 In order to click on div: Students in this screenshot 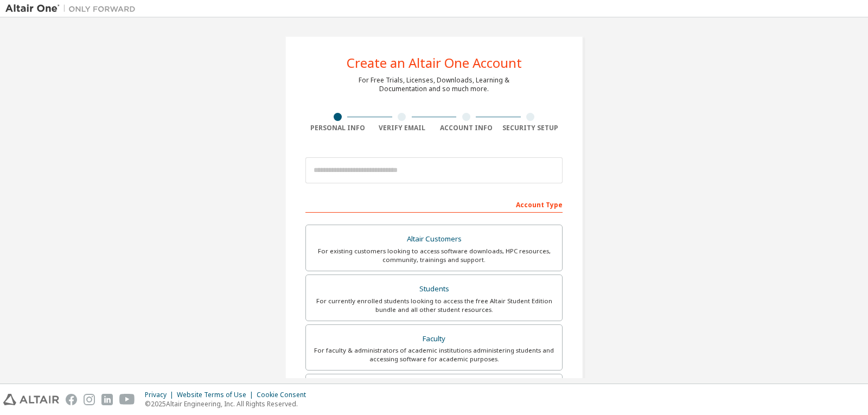, I will do `click(434, 289)`.